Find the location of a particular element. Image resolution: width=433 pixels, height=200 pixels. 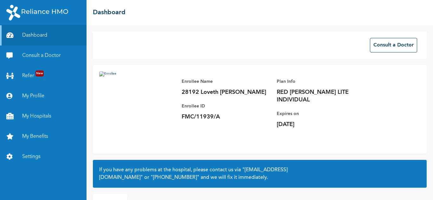

img: Enrollee is located at coordinates (137, 110).